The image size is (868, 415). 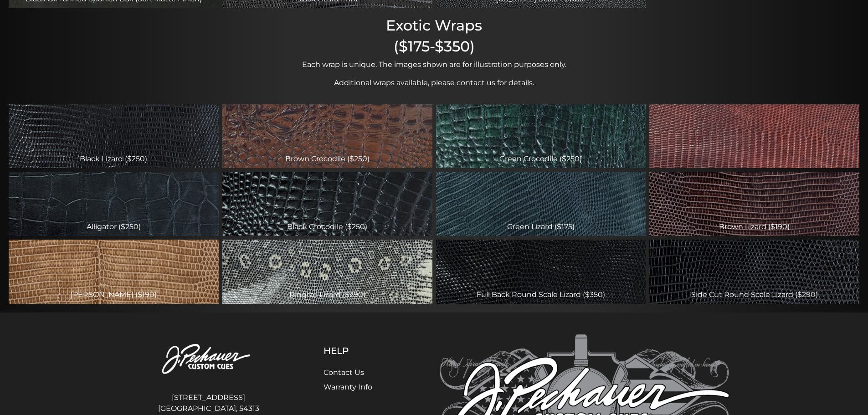 What do you see at coordinates (114, 204) in the screenshot?
I see `div: Alligator ($250)` at bounding box center [114, 204].